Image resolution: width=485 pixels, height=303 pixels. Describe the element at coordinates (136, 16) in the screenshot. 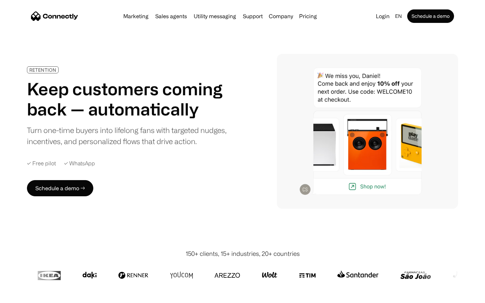

I see `a: Marketing` at that location.